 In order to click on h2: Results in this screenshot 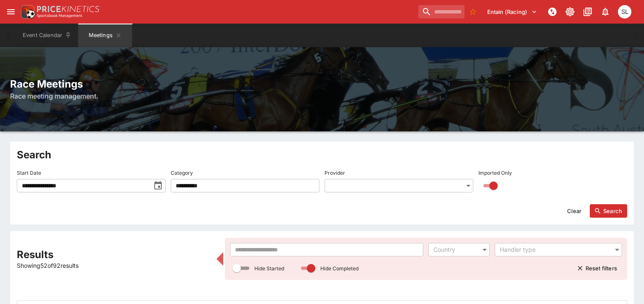, I will do `click(114, 254)`.